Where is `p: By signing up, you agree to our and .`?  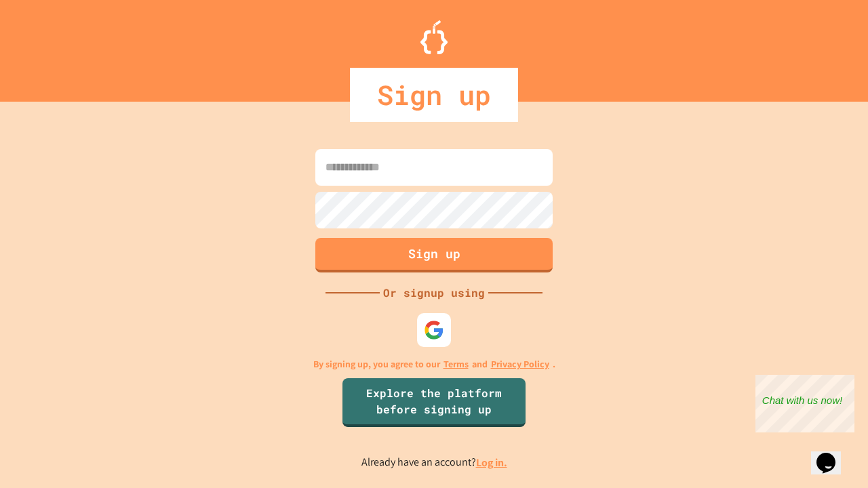
p: By signing up, you agree to our and . is located at coordinates (434, 364).